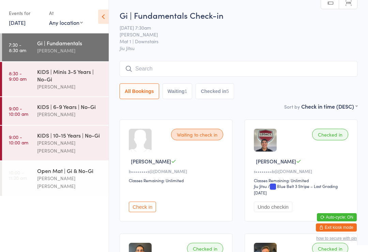 The width and height of the screenshot is (368, 252). What do you see at coordinates (70, 43) in the screenshot?
I see `div: Gi | Fundamentals` at bounding box center [70, 43].